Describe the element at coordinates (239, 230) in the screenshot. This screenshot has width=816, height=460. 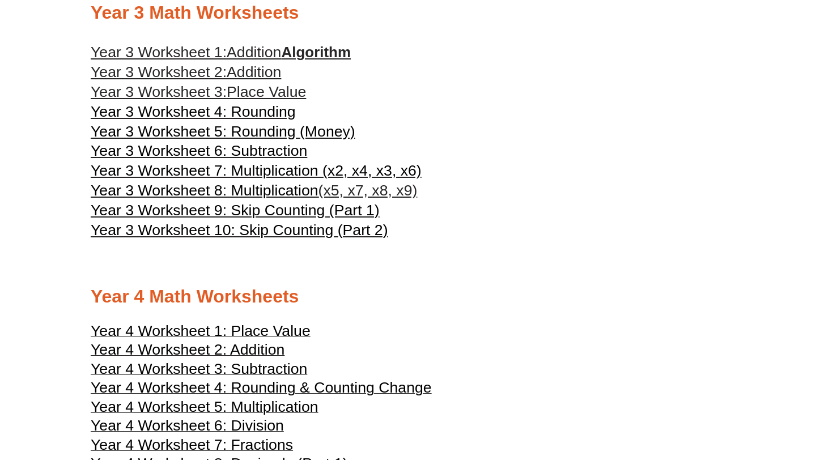
I see `span: Year 3 Worksheet 10: Skip Counting (Part 2)` at that location.